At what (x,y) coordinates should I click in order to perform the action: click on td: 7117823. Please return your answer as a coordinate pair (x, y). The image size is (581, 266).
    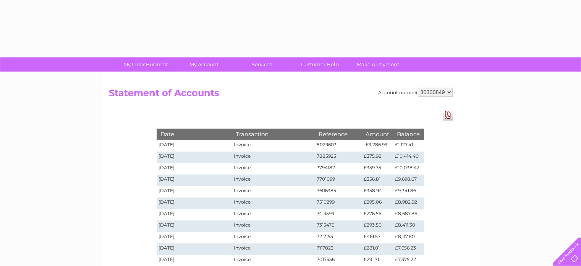
    Looking at the image, I should click on (339, 249).